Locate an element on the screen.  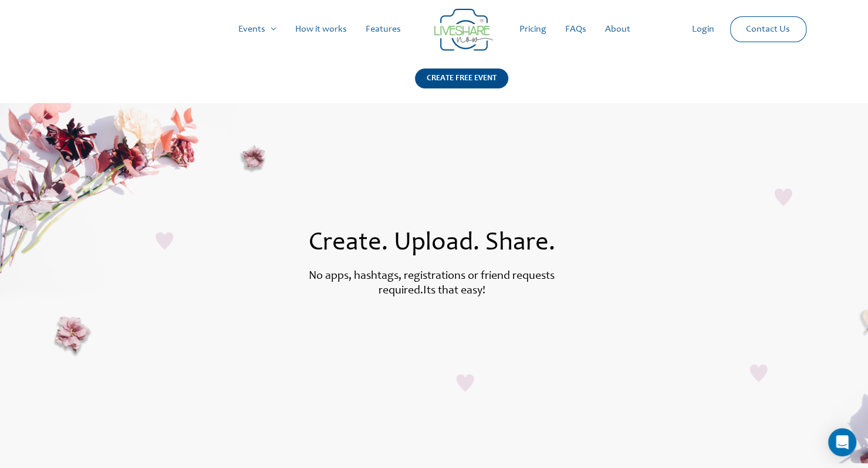
a: Contact Us is located at coordinates (768, 29).